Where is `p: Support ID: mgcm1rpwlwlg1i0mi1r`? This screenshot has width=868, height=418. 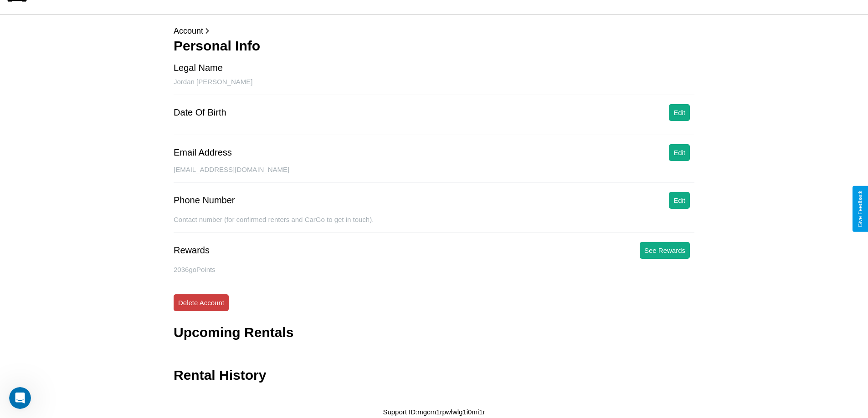 p: Support ID: mgcm1rpwlwlg1i0mi1r is located at coordinates (434, 412).